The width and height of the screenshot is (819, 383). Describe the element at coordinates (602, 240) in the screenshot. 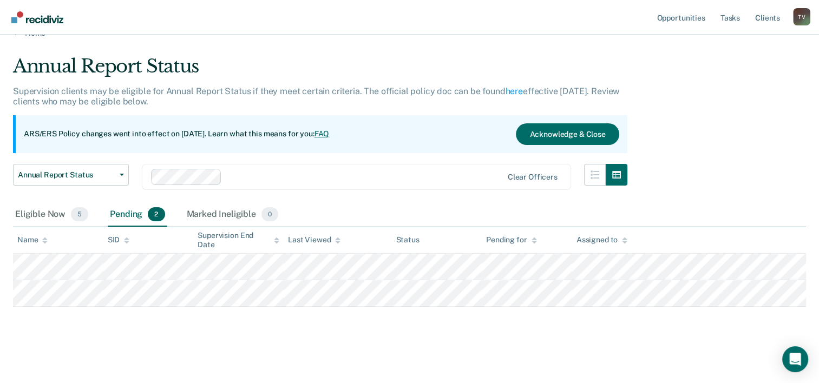

I see `div: Assigned to` at that location.